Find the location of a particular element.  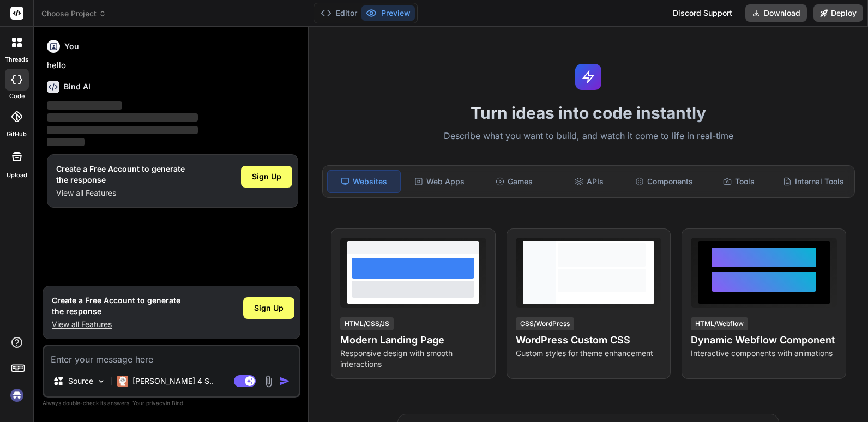

p: Responsive design with smooth interactions is located at coordinates (414, 358).